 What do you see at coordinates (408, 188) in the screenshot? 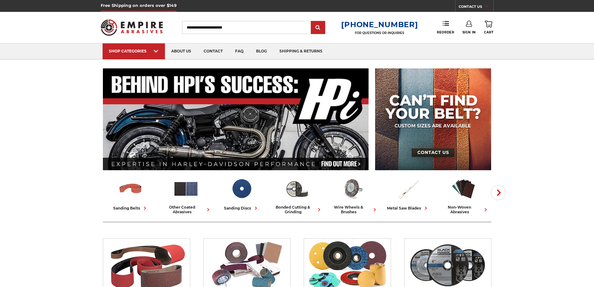
I see `img: Metal Saw Blades` at bounding box center [408, 188].